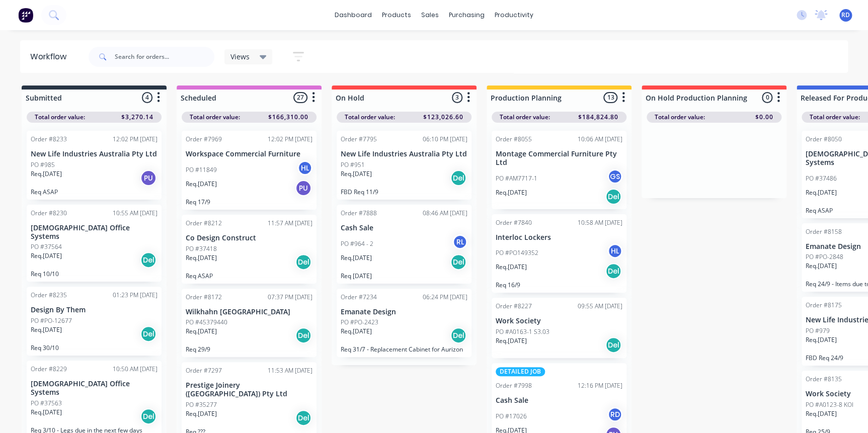 This screenshot has height=433, width=868. I want to click on span: $0.00, so click(765, 117).